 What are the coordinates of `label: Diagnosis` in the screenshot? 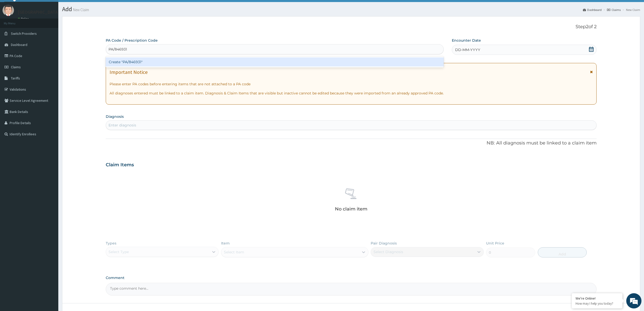 It's located at (114, 117).